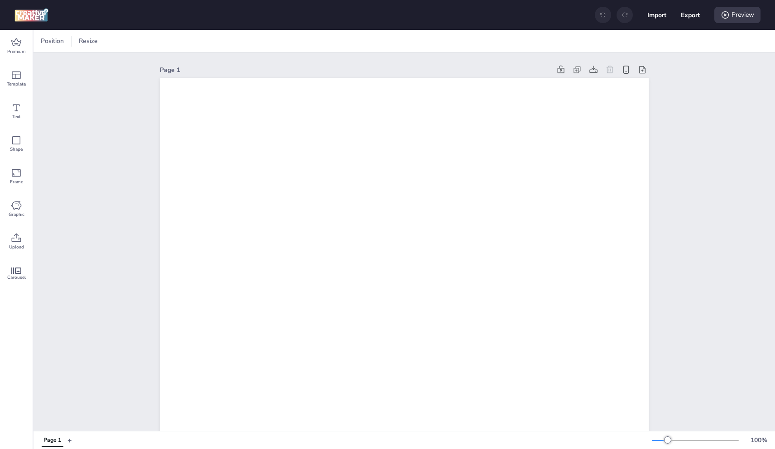 The height and width of the screenshot is (449, 775). What do you see at coordinates (52, 41) in the screenshot?
I see `span: Position` at bounding box center [52, 41].